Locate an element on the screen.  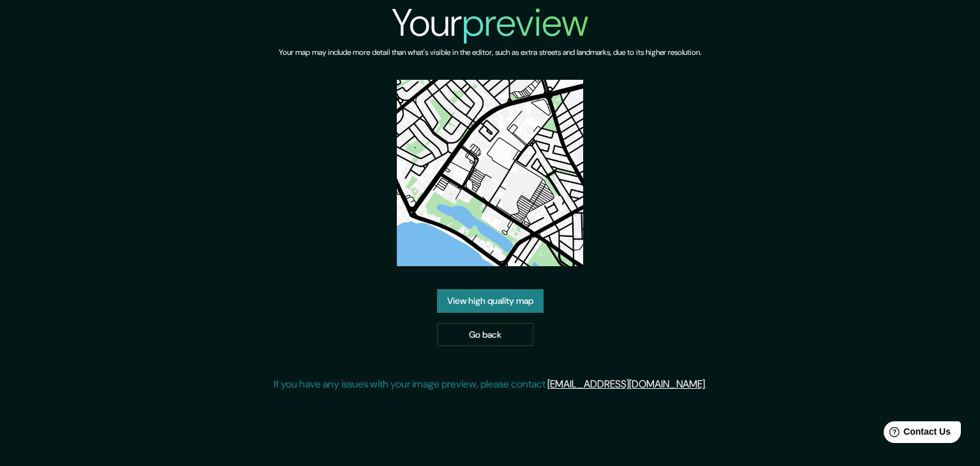
h6: Your map may include more detail than what's visible in the editor, such as extra streets and lan... is located at coordinates (490, 53).